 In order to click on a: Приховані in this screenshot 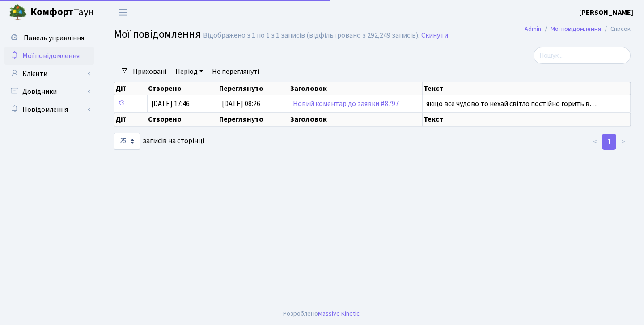, I will do `click(149, 71)`.